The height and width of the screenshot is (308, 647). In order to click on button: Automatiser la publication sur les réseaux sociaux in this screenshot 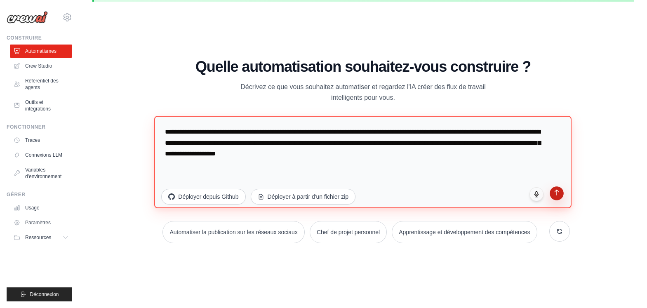, I will do `click(233, 232)`.